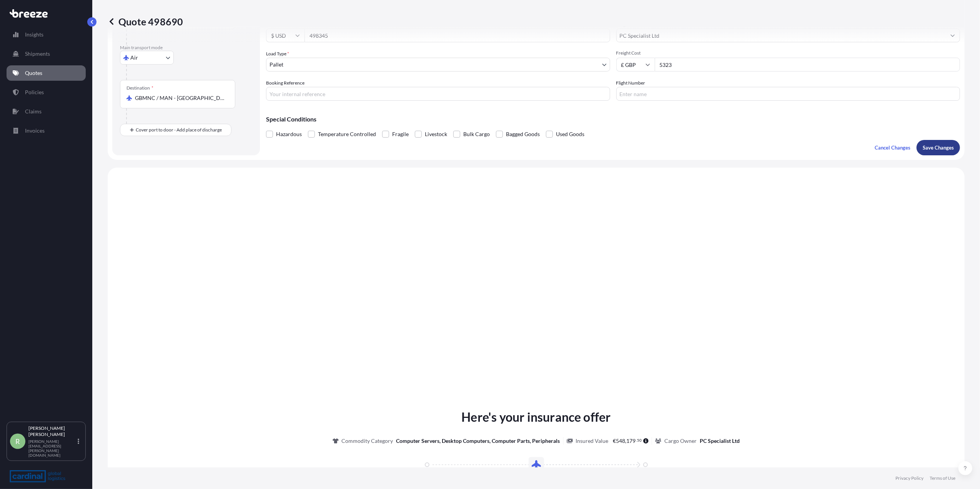  I want to click on span: Pallet, so click(276, 64).